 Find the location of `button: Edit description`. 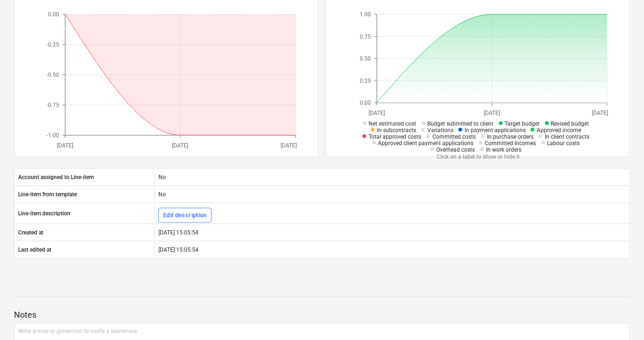

button: Edit description is located at coordinates (185, 215).